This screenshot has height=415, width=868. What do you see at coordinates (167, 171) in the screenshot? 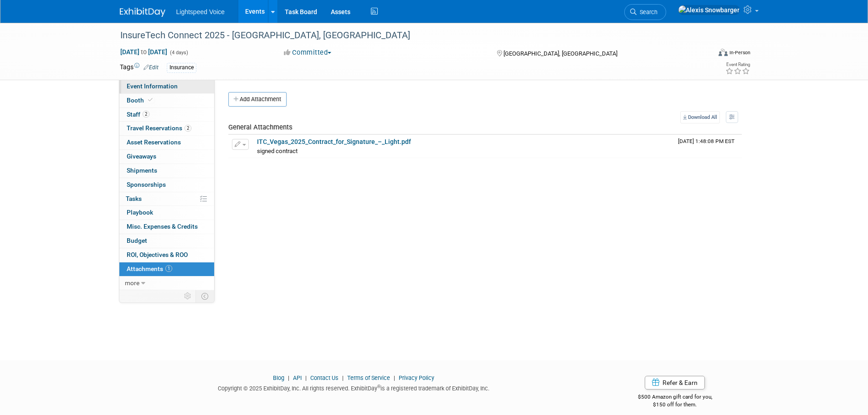
I see `a: Shipments` at bounding box center [167, 171].